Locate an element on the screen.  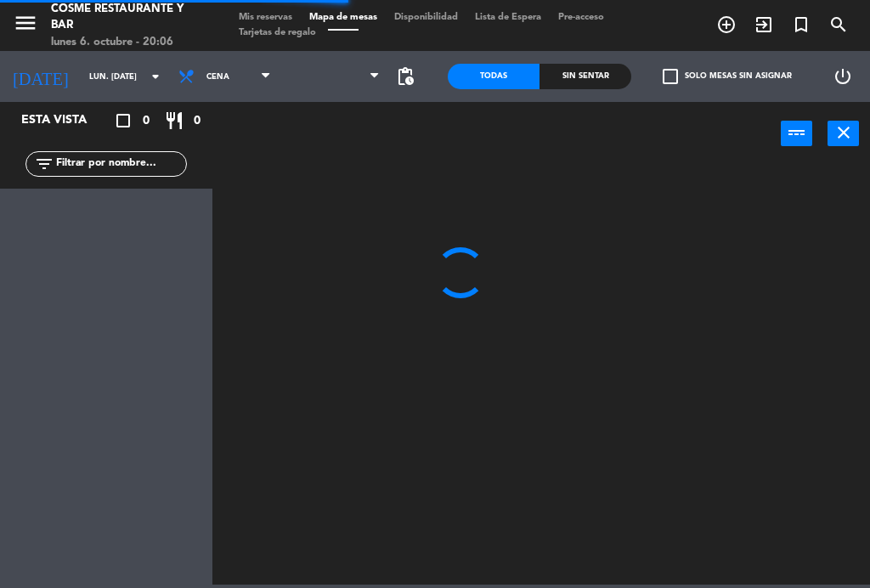
button: close is located at coordinates (843, 133).